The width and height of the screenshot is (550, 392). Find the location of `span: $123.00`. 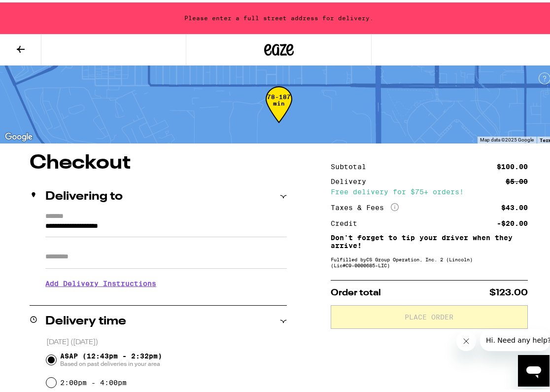

span: $123.00 is located at coordinates (509, 290).